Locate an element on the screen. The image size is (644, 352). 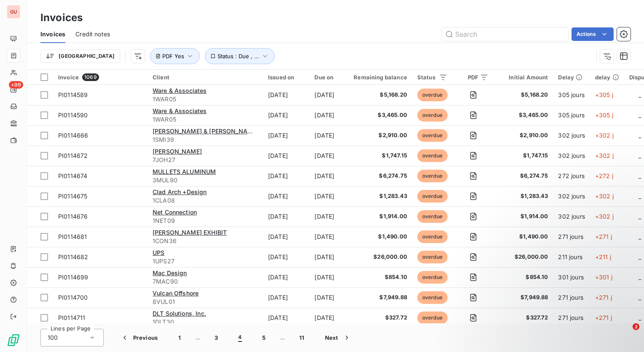
span: 1DLT30 is located at coordinates (205, 322).